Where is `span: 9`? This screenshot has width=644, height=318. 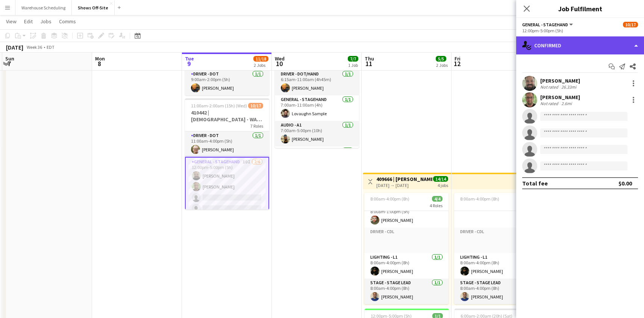
span: 9 is located at coordinates (189, 64).